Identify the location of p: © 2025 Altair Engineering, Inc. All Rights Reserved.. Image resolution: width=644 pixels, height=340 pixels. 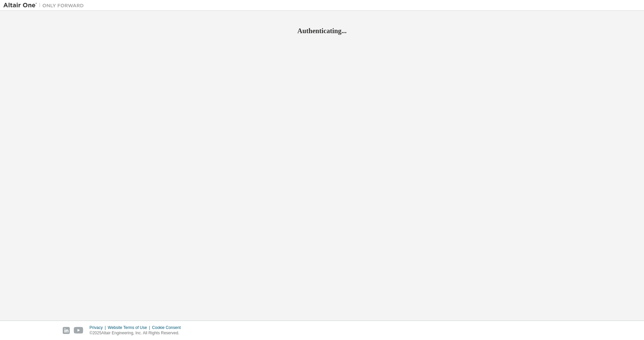
(137, 333).